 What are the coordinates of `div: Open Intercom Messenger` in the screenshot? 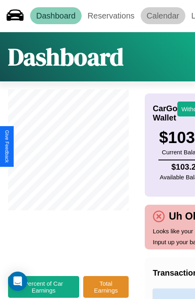 It's located at (18, 281).